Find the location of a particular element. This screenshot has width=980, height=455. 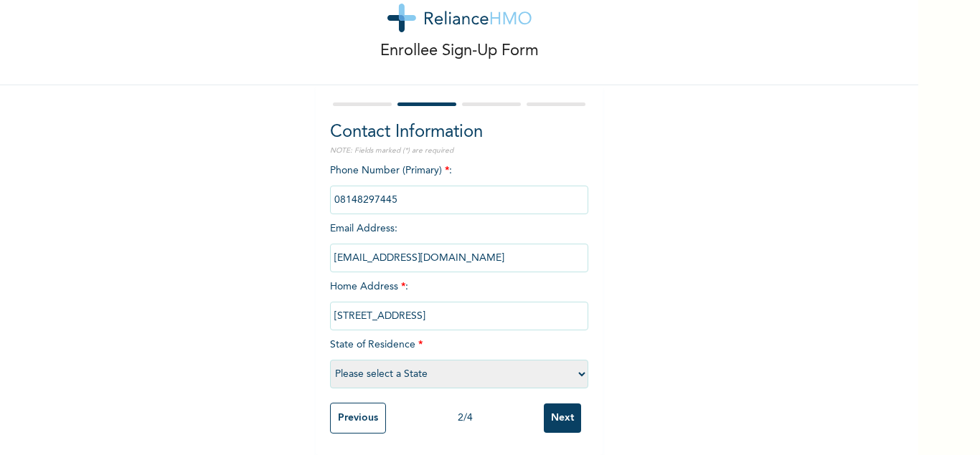

input: Enter Primary Phone Number is located at coordinates (459, 200).